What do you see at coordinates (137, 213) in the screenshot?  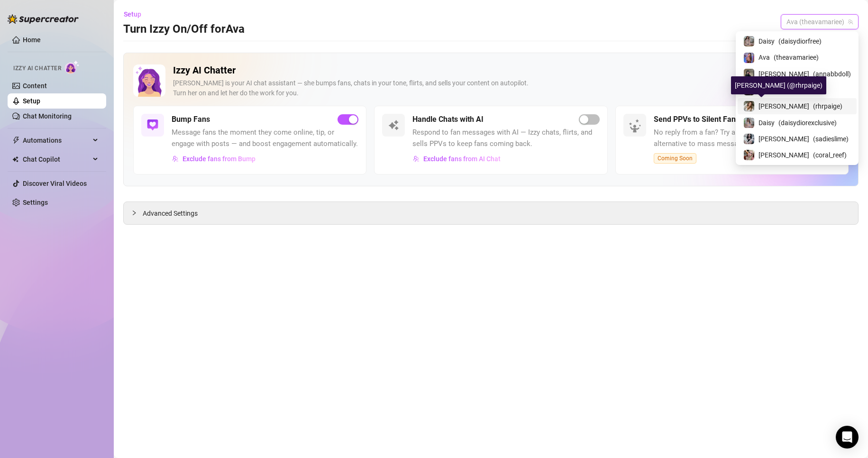 I see `div: collapsed` at bounding box center [137, 213].